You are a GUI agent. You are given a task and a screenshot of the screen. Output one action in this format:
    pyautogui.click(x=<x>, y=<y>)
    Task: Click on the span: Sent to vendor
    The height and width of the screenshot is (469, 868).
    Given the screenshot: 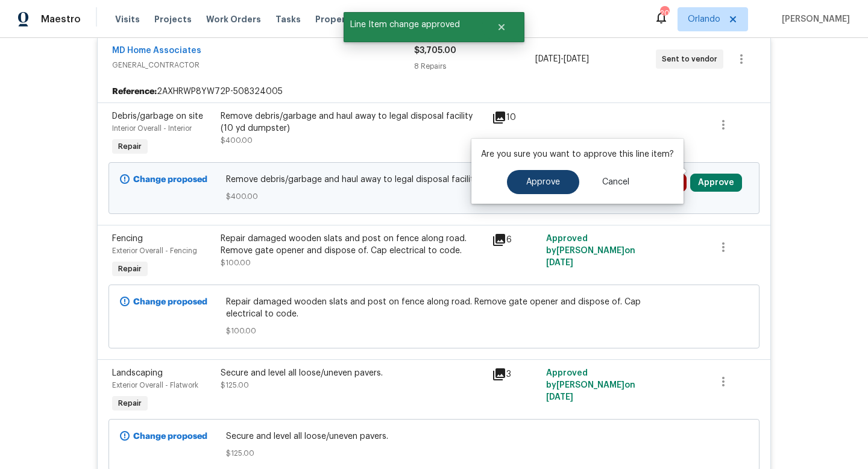 What is the action you would take?
    pyautogui.click(x=692, y=59)
    